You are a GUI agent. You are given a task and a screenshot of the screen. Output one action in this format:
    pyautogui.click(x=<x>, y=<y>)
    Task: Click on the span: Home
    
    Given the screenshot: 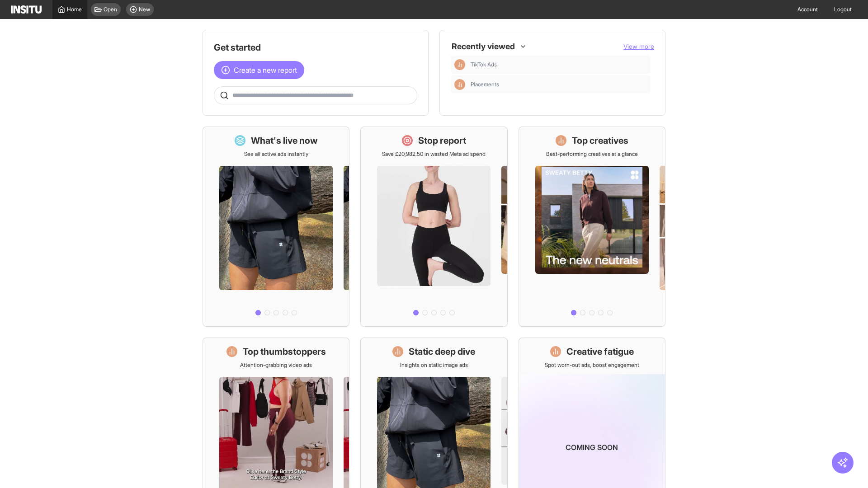 What is the action you would take?
    pyautogui.click(x=74, y=10)
    